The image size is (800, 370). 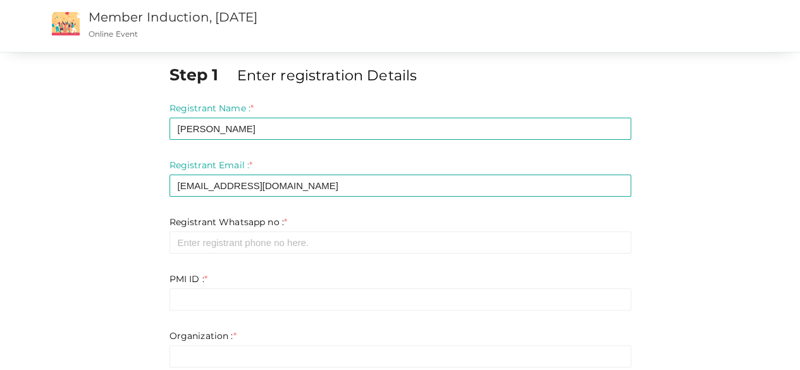 What do you see at coordinates (288, 34) in the screenshot?
I see `p: Online Event` at bounding box center [288, 34].